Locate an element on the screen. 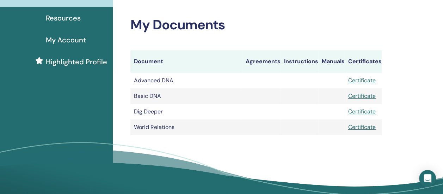  th: Document is located at coordinates (186, 61).